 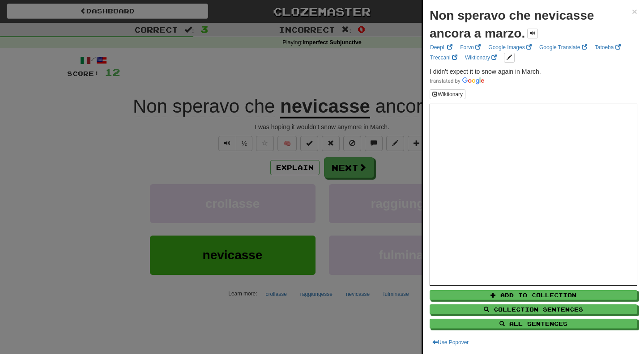 I want to click on a: Google Images, so click(x=510, y=48).